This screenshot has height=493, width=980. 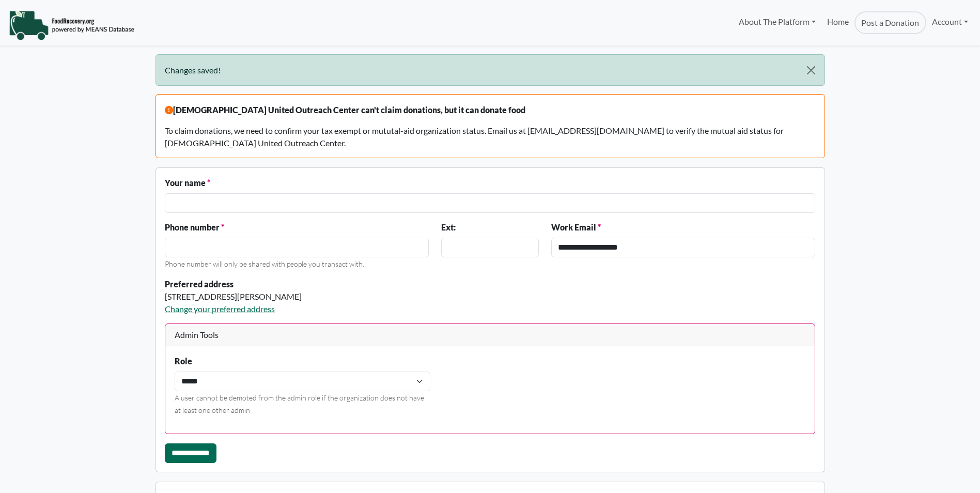 What do you see at coordinates (576, 228) in the screenshot?
I see `label: Work Email` at bounding box center [576, 228].